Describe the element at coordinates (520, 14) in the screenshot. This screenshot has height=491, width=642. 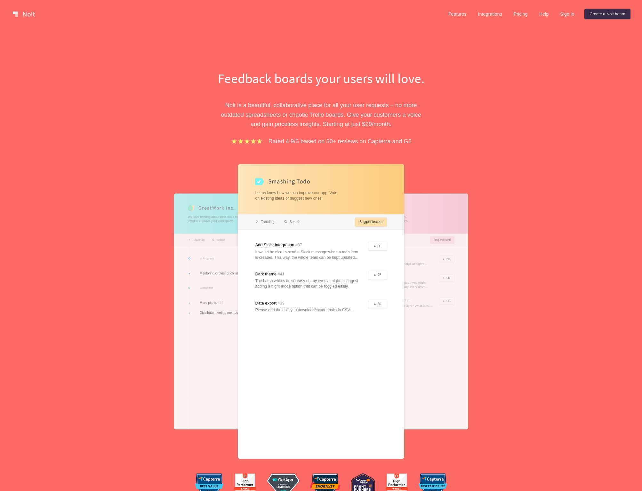
I see `a: Pricing` at that location.